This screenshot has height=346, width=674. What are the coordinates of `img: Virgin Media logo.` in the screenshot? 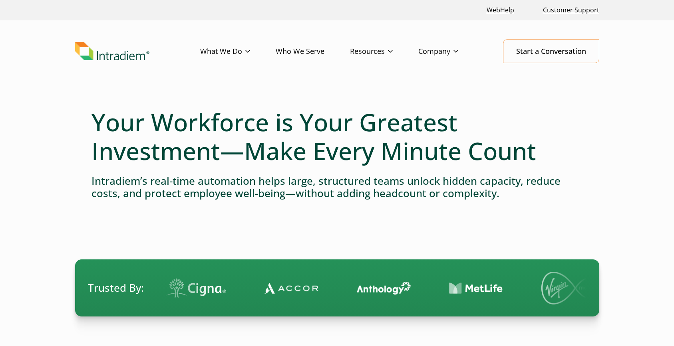 It's located at (566, 288).